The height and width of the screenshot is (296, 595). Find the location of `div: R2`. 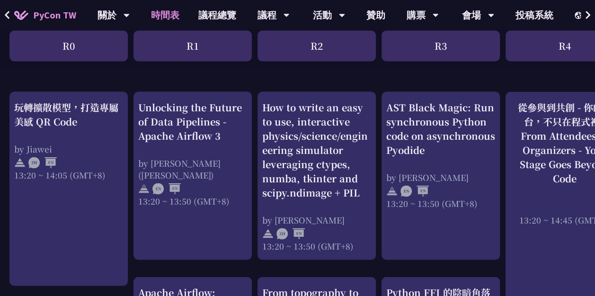

div: R2 is located at coordinates (316, 45).